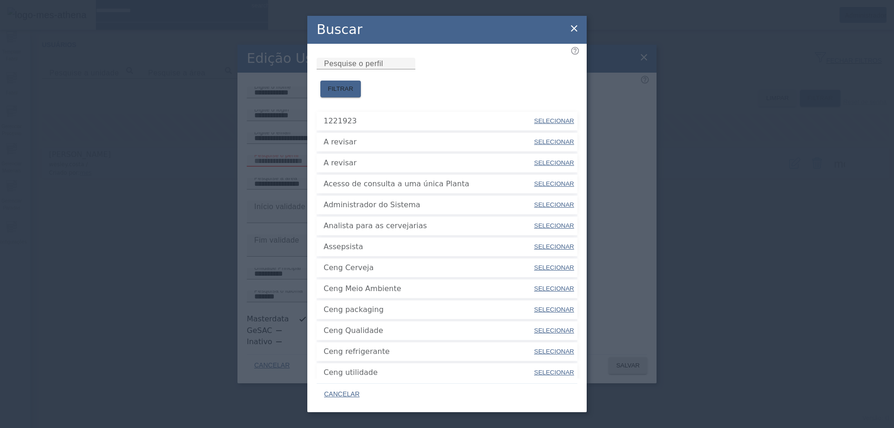  What do you see at coordinates (428, 247) in the screenshot?
I see `span: Assepsista` at bounding box center [428, 247].